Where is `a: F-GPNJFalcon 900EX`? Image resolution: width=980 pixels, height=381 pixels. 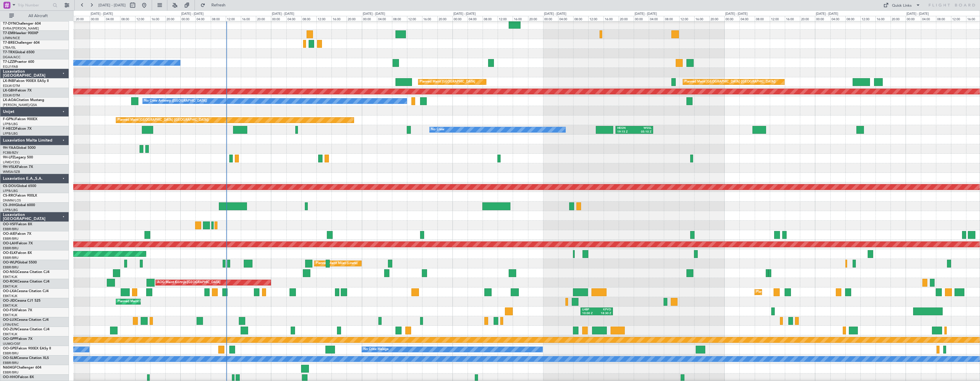
a: F-GPNJFalcon 900EX is located at coordinates (20, 119).